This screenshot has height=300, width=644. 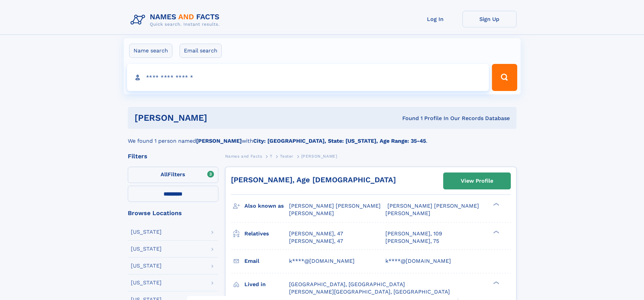 I want to click on a: Tester, so click(x=287, y=156).